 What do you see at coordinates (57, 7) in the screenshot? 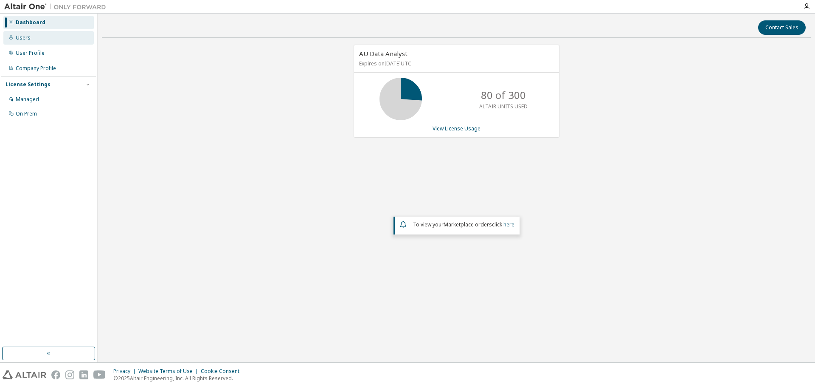
I see `img: Altair One` at bounding box center [57, 7].